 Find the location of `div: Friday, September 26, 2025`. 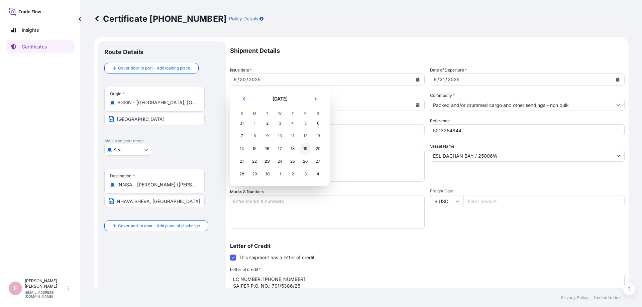

div: Friday, September 26, 2025 is located at coordinates (305, 161).